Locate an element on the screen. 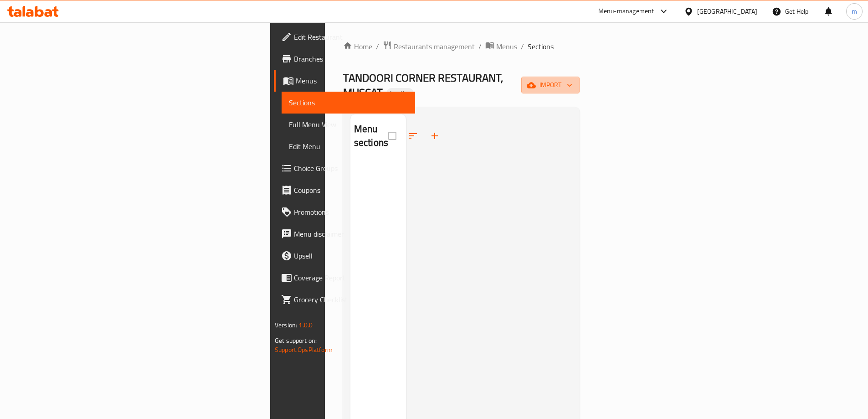 The image size is (868, 419). span: Coverage Report is located at coordinates (351, 277).